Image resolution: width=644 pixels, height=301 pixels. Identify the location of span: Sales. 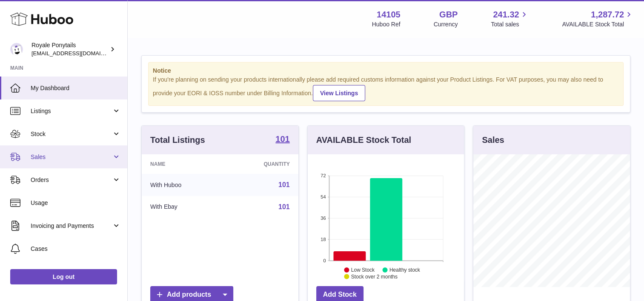
(71, 157).